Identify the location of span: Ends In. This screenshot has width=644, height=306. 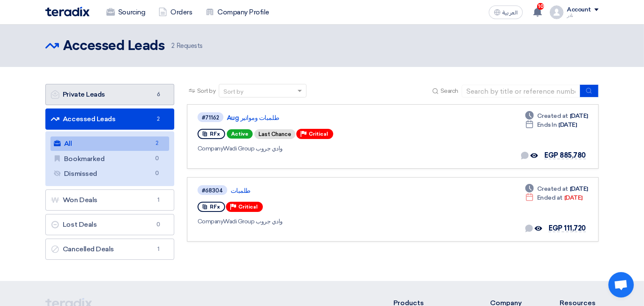
(547, 125).